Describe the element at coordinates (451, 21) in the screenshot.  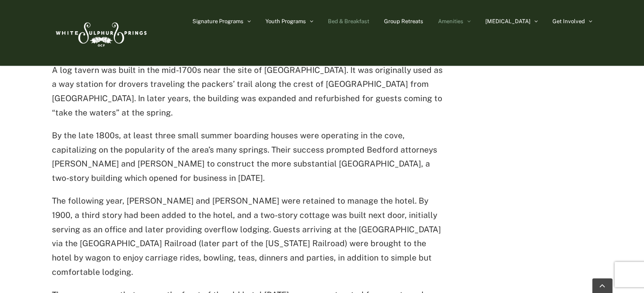
I see `span: Amenities` at that location.